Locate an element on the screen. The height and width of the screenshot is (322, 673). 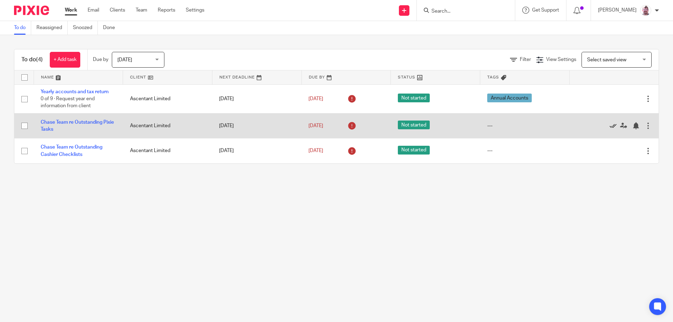
a: Yearly accounts and tax return is located at coordinates (75, 92).